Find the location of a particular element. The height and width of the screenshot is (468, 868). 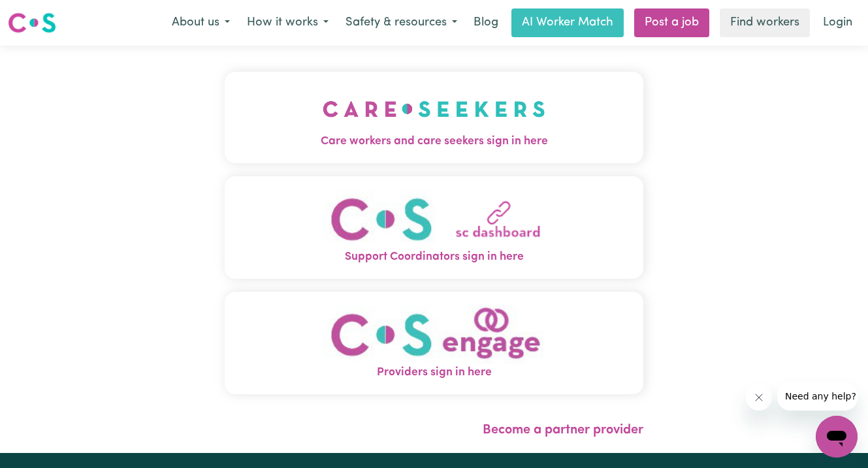

button: About us is located at coordinates (200, 23).